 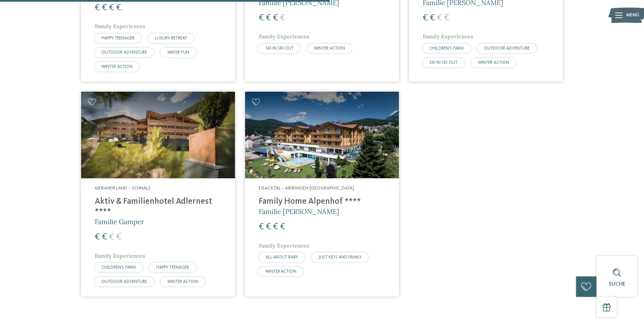 What do you see at coordinates (158, 194) in the screenshot?
I see `a: Familienhotels gesucht? Hier findet ihr die besten! Meraner Land – Schnals Aktiv & Familienhotel ...` at bounding box center [158, 194].